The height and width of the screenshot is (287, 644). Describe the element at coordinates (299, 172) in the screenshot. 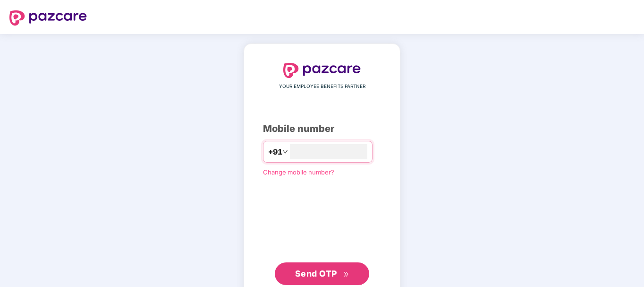

I see `span: Change mobile number?` at that location.